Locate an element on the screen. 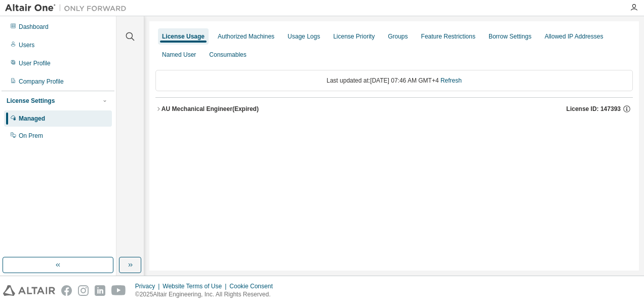  div: Privacy is located at coordinates (149, 286).